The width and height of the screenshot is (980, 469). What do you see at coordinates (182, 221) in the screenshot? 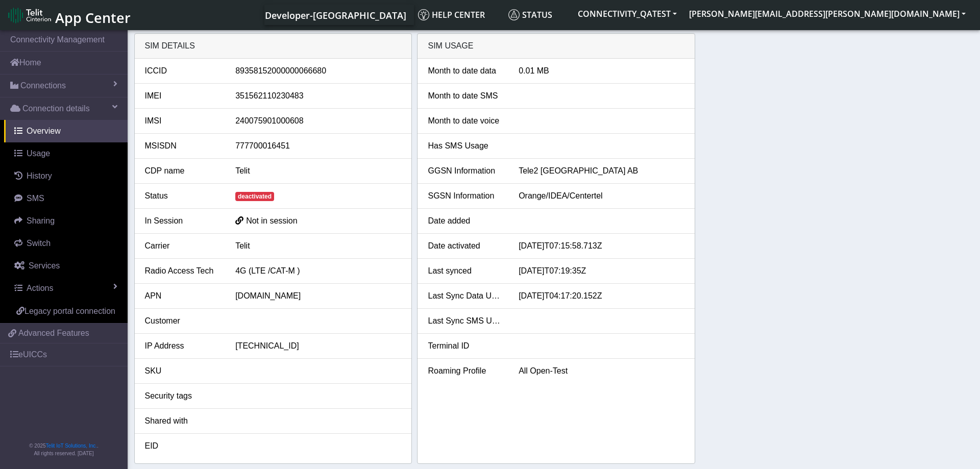
I see `div: In Session` at bounding box center [182, 221].